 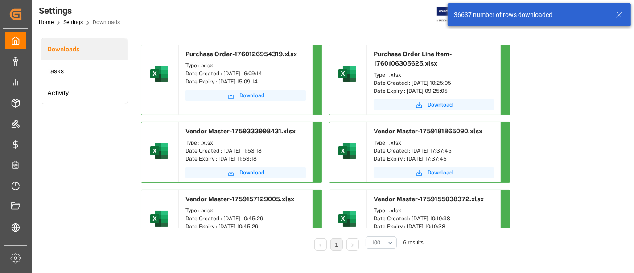 I want to click on li: Next Page, so click(x=353, y=244).